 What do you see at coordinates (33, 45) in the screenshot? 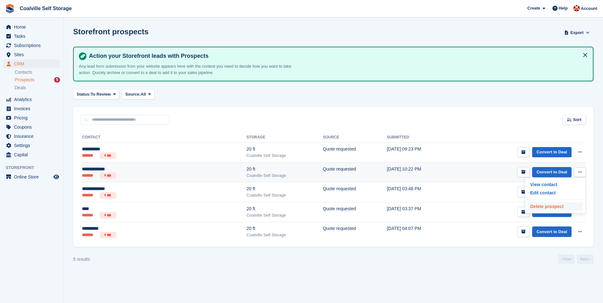
I see `span: Subscriptions` at bounding box center [33, 45].